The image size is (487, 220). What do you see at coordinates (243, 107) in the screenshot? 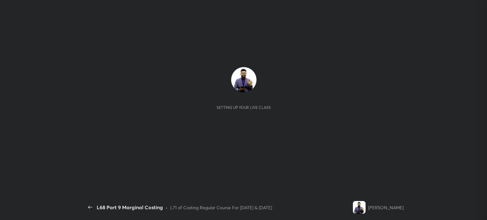
I see `div: Setting up your live class` at bounding box center [243, 107].